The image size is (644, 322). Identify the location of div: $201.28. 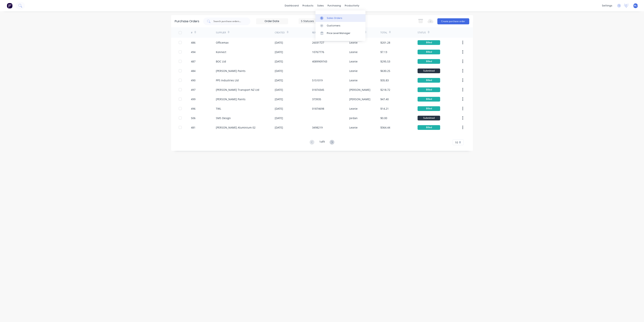
(386, 42).